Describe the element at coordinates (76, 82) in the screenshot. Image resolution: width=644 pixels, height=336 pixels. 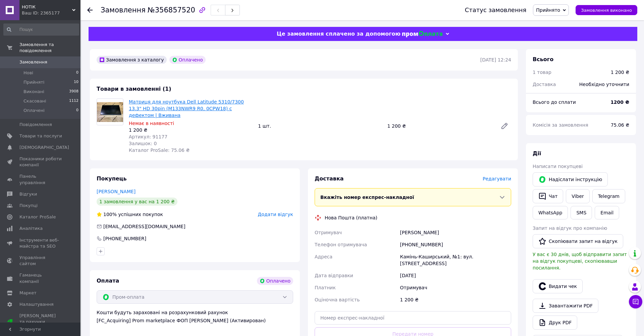
I see `span: 10` at that location.